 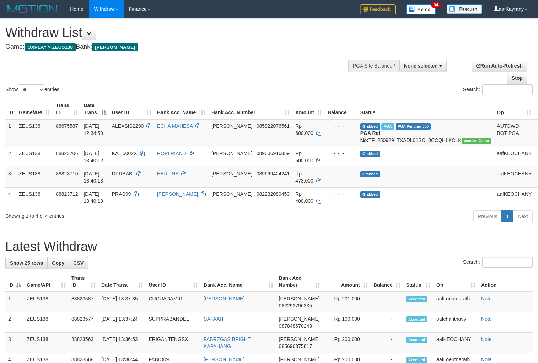 What do you see at coordinates (388, 126) in the screenshot?
I see `span: Marked by aafpengsreynich` at bounding box center [388, 126].